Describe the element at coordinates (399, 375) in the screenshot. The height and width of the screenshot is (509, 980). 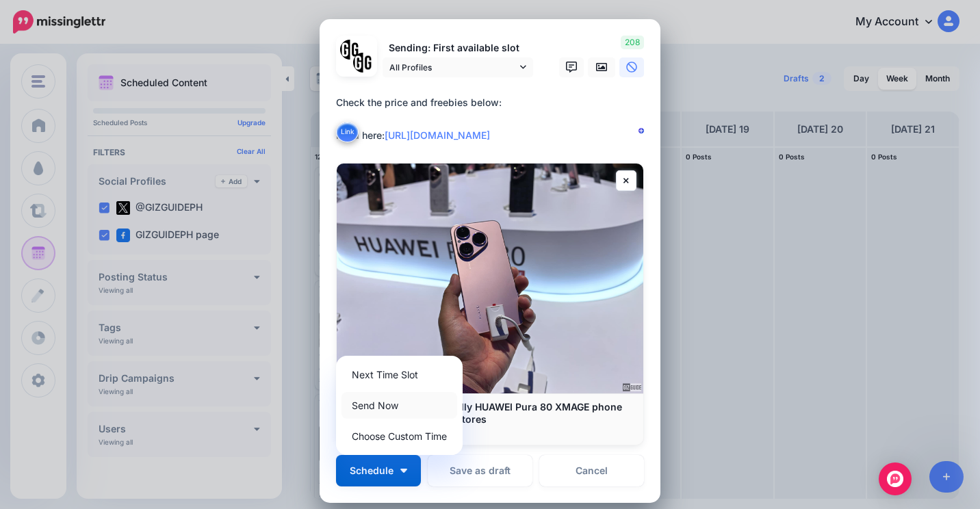
I see `a: Next Time Slot` at that location.